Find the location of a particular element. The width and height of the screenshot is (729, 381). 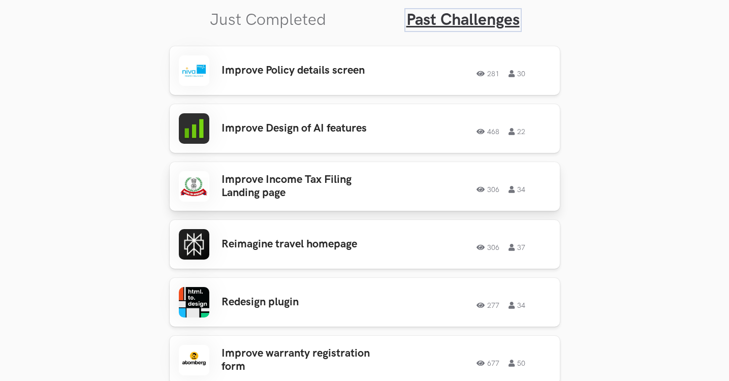

a: Improve Design of AI features46822 is located at coordinates (365, 129).